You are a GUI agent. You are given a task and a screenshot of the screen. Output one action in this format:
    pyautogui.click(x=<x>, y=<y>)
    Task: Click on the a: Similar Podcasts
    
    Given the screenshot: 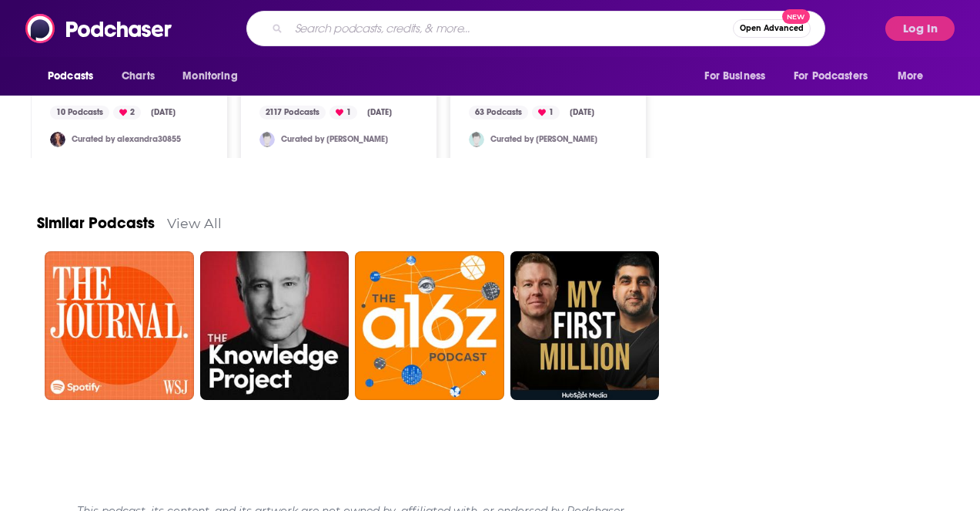 What is the action you would take?
    pyautogui.click(x=95, y=223)
    